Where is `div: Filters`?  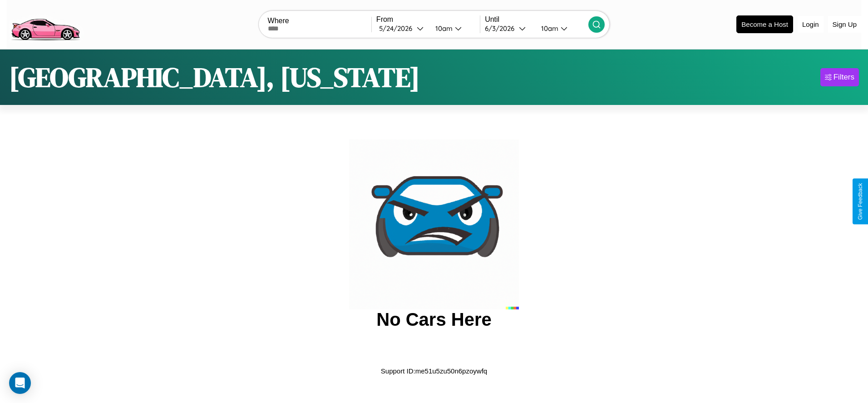 div: Filters is located at coordinates (844, 77).